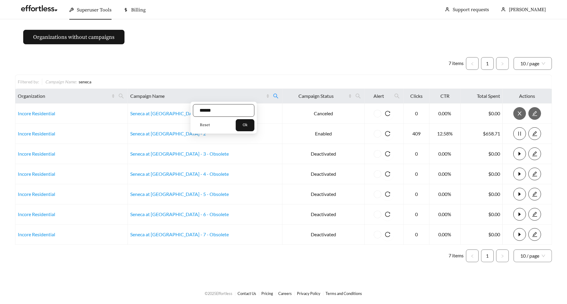 The image size is (567, 304). I want to click on a: Terms and Conditions, so click(344, 294).